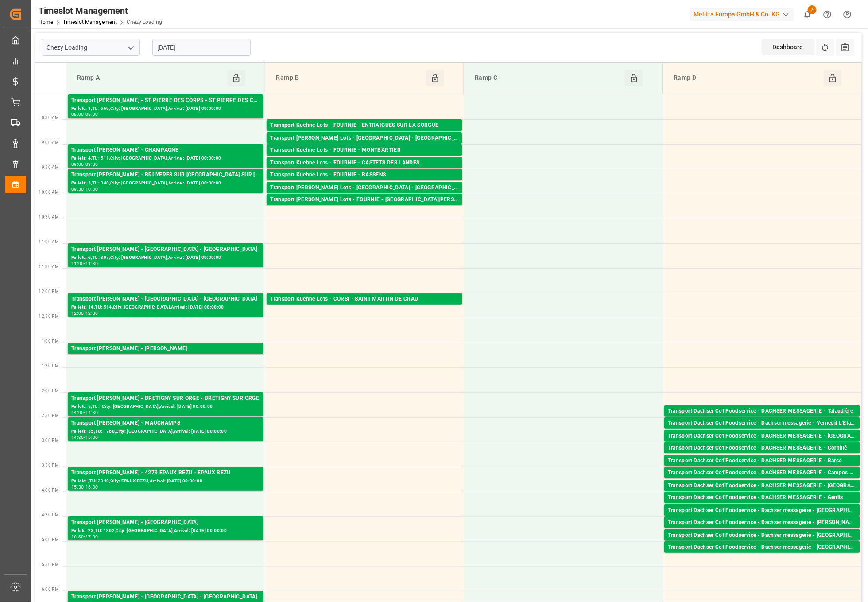 This screenshot has height=602, width=868. Describe the element at coordinates (548, 78) in the screenshot. I see `div: Ramp C` at that location.